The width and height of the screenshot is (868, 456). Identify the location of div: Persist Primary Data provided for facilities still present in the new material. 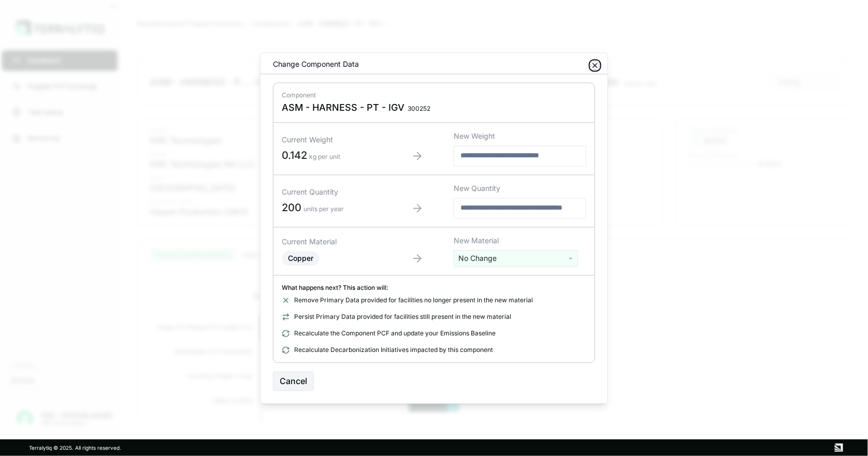
(434, 317).